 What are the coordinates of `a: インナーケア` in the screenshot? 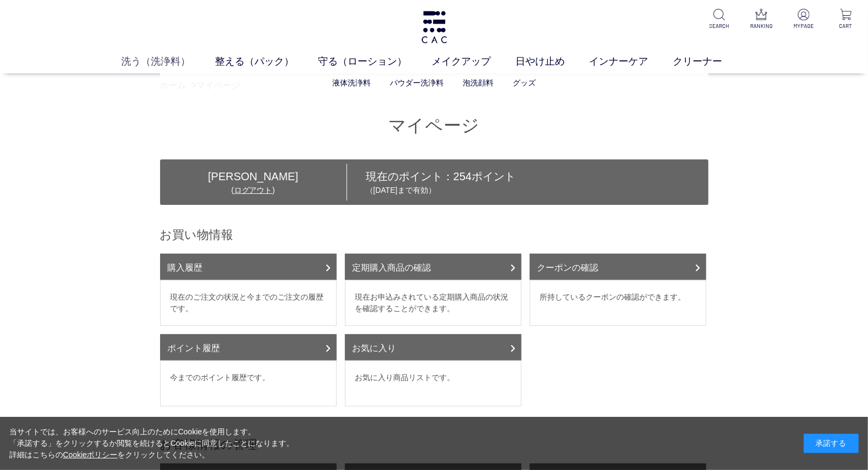 It's located at (631, 61).